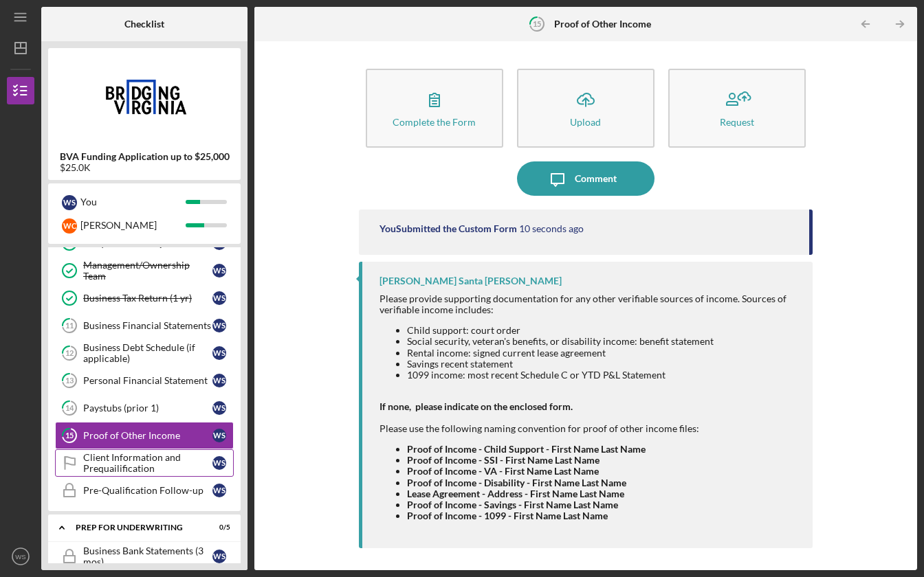 The height and width of the screenshot is (577, 924). Describe the element at coordinates (70, 227) in the screenshot. I see `div: W C` at that location.